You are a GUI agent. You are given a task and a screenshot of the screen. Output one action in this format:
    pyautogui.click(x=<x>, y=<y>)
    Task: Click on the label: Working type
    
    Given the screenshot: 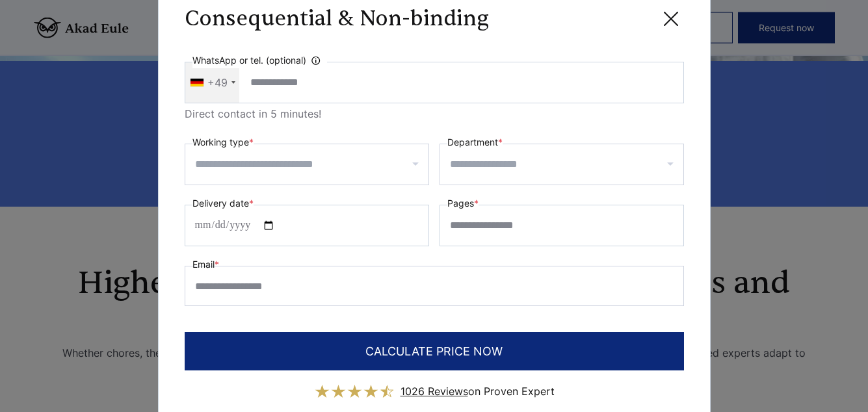 What is the action you would take?
    pyautogui.click(x=223, y=143)
    